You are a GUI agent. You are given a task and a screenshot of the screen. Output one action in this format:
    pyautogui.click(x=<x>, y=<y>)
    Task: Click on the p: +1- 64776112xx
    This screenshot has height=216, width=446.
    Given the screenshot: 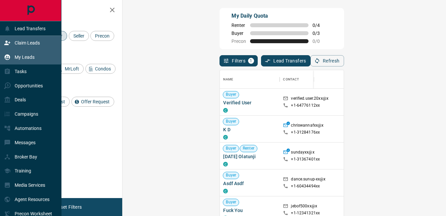 What is the action you would take?
    pyautogui.click(x=306, y=105)
    